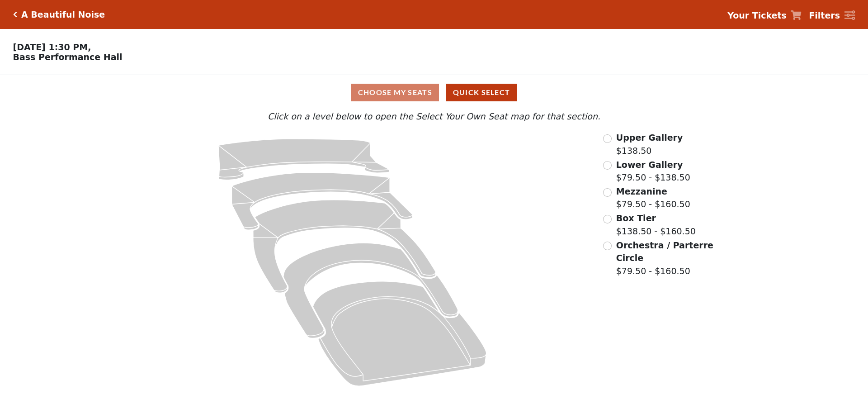 The width and height of the screenshot is (868, 404). I want to click on label: $138.50 - $160.50, so click(656, 224).